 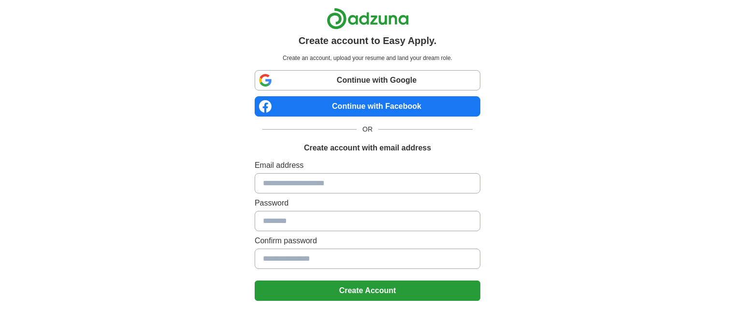 I want to click on span: OR, so click(x=367, y=129).